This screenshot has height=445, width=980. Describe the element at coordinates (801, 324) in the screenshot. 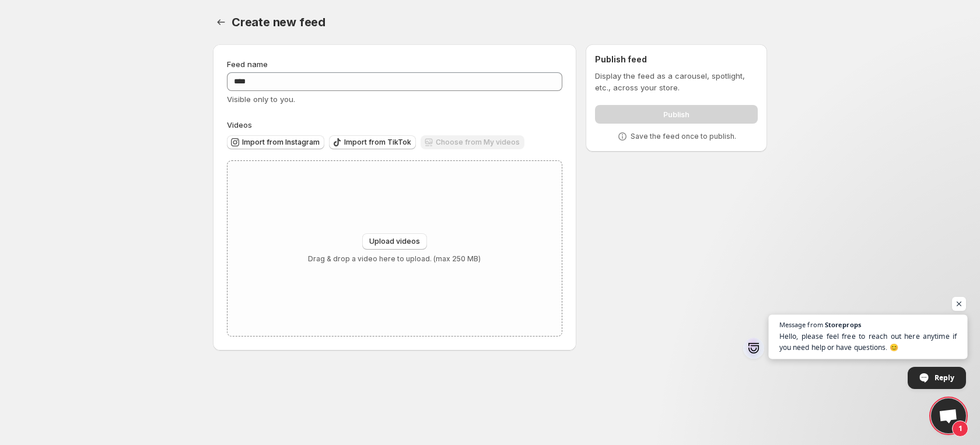

I see `span: Message from` at that location.